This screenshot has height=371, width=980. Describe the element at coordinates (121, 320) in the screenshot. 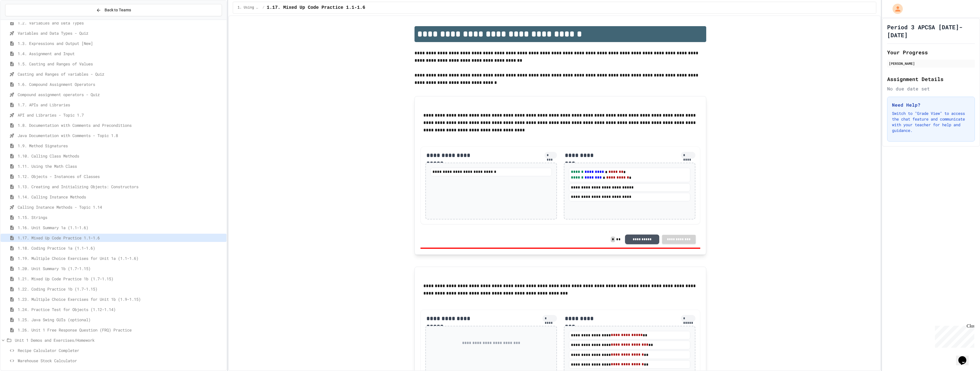

I see `span: 1.25. Java Swing GUIs (optional)` at that location.